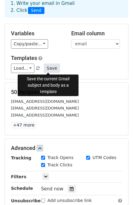 Image resolution: width=133 pixels, height=205 pixels. Describe the element at coordinates (48, 85) in the screenshot. I see `div: Save the current Gmail subject and body as a template` at that location.